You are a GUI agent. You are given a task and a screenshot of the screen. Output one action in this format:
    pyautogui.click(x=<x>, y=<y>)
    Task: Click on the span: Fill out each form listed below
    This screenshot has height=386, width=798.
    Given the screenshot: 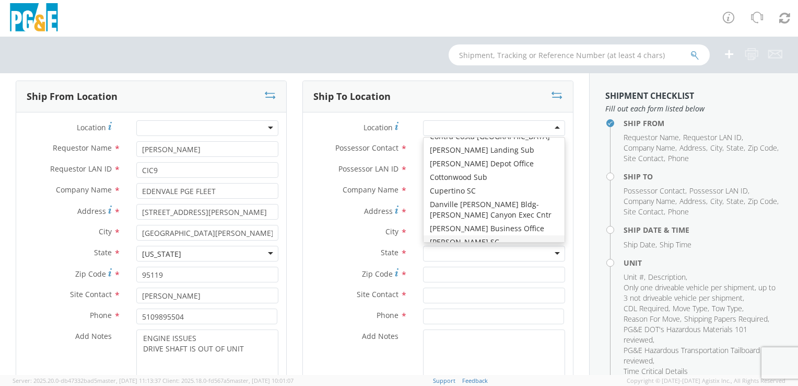 What is the action you would take?
    pyautogui.click(x=694, y=109)
    